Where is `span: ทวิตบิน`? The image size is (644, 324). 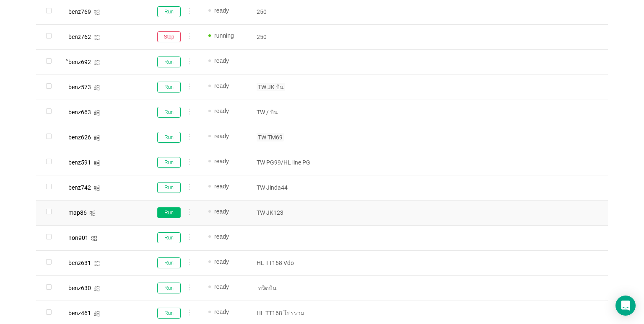 span: ทวิตบิน is located at coordinates (267, 288).